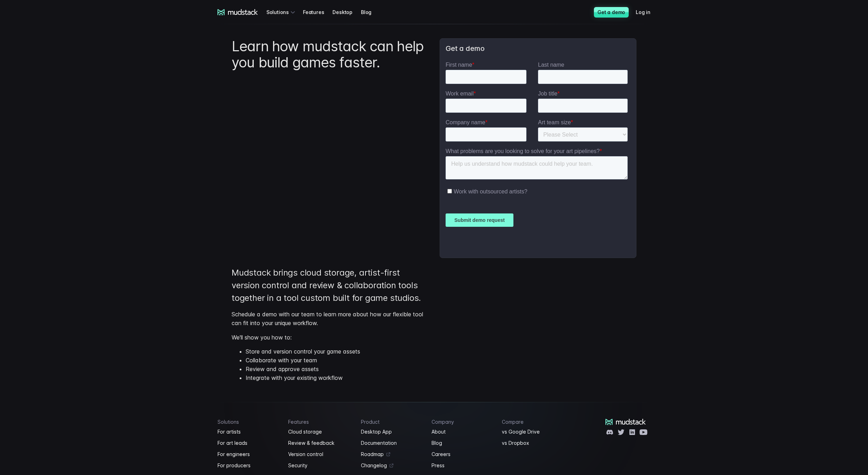 The image size is (868, 475). I want to click on h4: Features, so click(320, 422).